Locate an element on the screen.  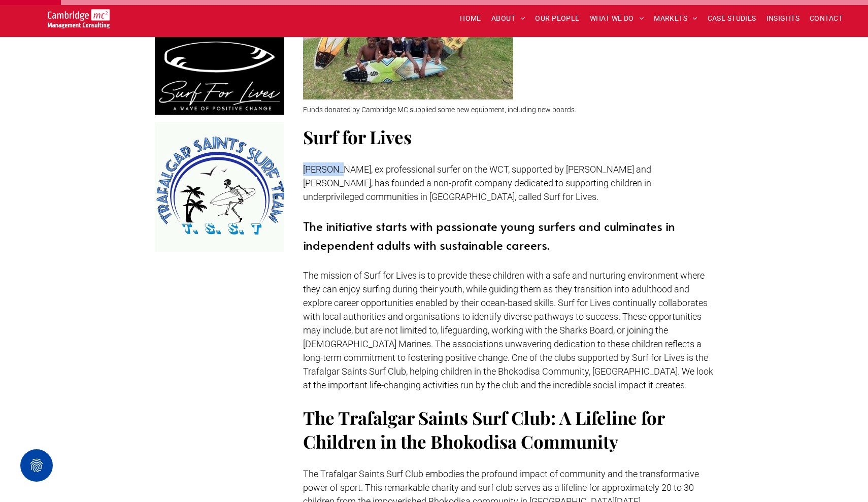
span: The Trafalgar Saints Surf Club: A Lifeline for Children in the Bhokodisa Community is located at coordinates (484, 430).